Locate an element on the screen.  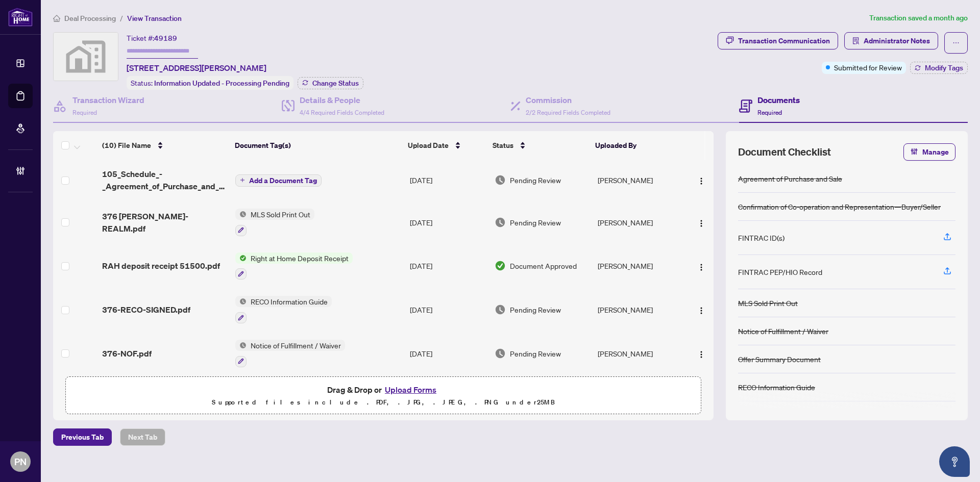
span: Upload Date is located at coordinates (428, 145).